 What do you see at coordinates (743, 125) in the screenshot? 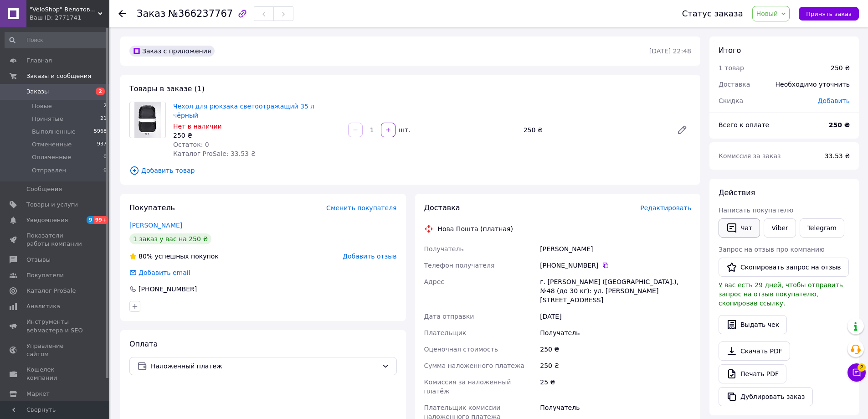
I see `span: Всего к оплате` at bounding box center [743, 125].